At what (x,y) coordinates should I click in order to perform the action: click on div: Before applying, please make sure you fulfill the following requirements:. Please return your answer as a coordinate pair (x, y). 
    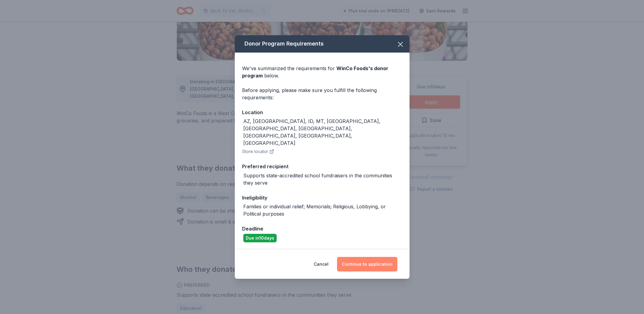
    Looking at the image, I should click on (322, 94).